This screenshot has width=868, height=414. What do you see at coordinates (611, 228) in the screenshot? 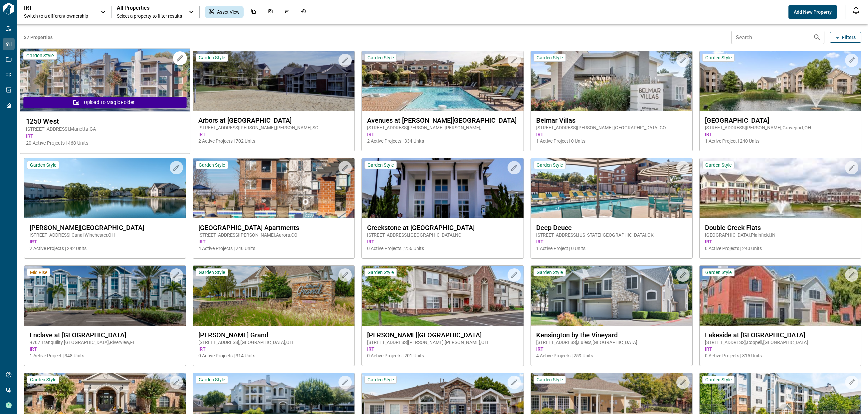
I see `span: Deep Deuce` at bounding box center [611, 228].